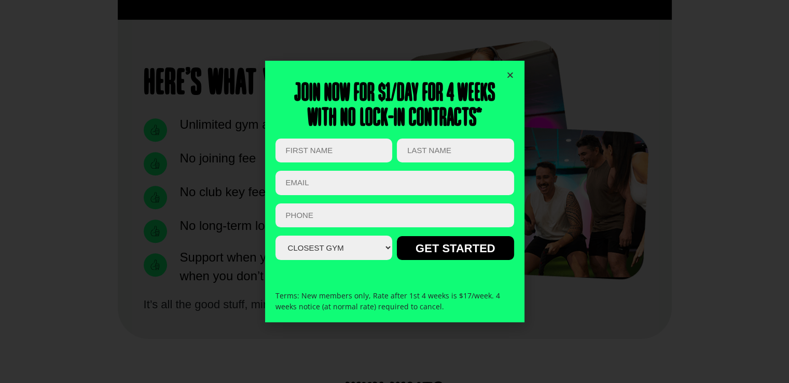 This screenshot has width=789, height=383. I want to click on div: Terms: New members only, Rate after 1st 4 weeks is $17/week. 4 weeks notice (at normal rate) requ..., so click(395, 301).